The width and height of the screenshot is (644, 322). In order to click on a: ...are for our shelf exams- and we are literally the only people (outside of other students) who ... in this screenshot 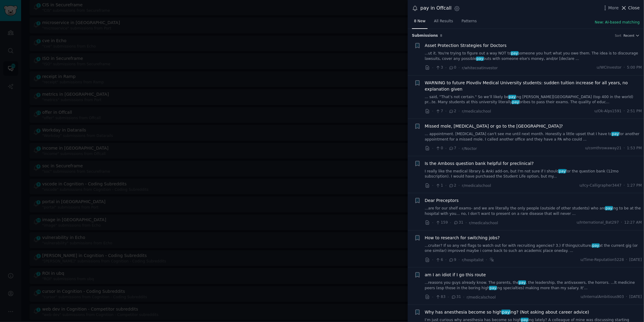, I will do `click(533, 211)`.